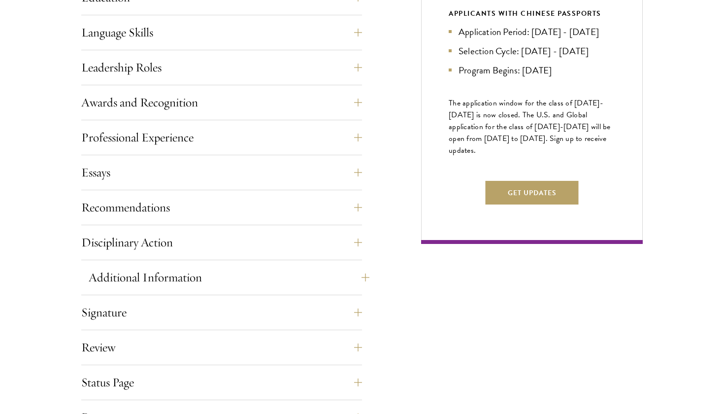 This screenshot has width=724, height=414. What do you see at coordinates (229, 277) in the screenshot?
I see `button: Additional Information` at bounding box center [229, 277].